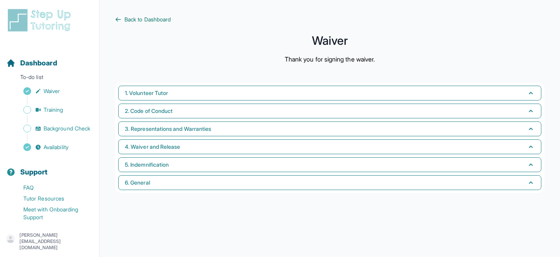 The height and width of the screenshot is (257, 560). What do you see at coordinates (53, 110) in the screenshot?
I see `span: Training` at bounding box center [53, 110].